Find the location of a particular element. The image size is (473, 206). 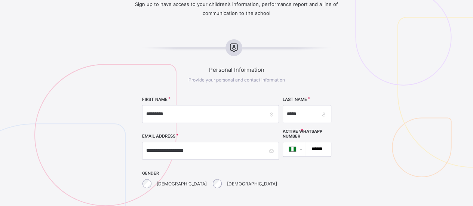

span: GENDER is located at coordinates (211, 173).